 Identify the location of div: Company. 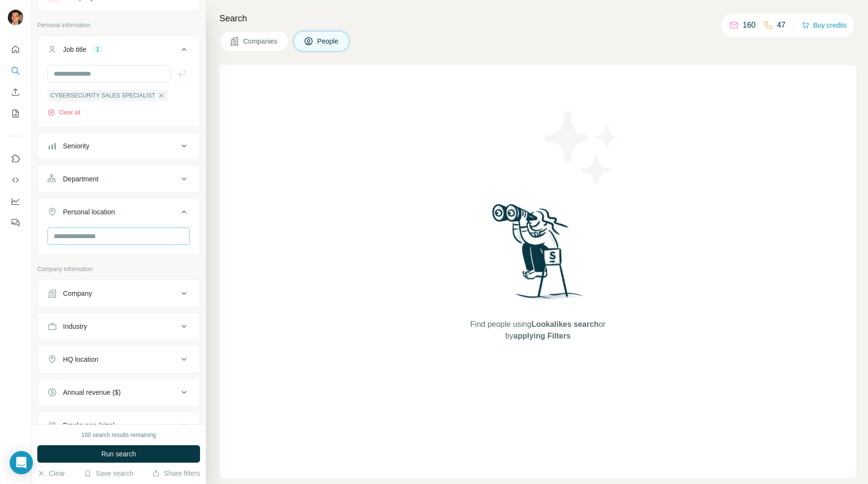
(77, 294).